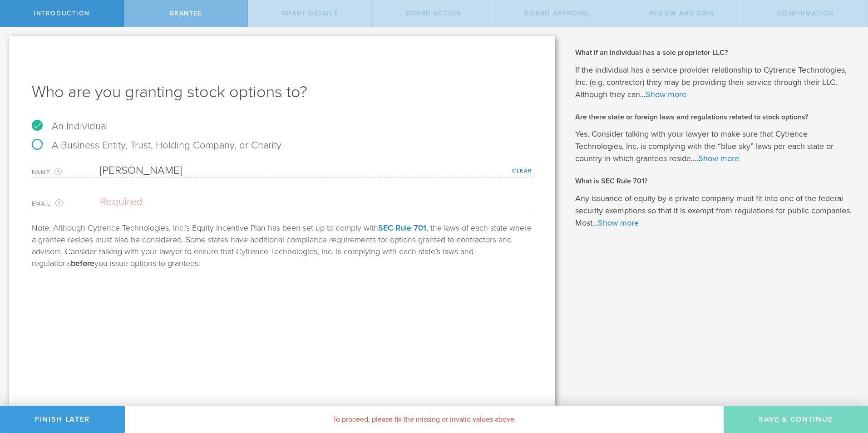  I want to click on b: before, so click(83, 264).